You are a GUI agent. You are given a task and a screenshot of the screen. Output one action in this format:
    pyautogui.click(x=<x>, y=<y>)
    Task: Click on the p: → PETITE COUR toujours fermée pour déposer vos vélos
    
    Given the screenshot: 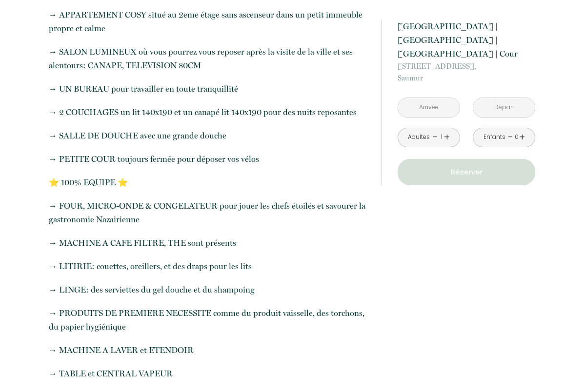 What is the action you would take?
    pyautogui.click(x=208, y=159)
    